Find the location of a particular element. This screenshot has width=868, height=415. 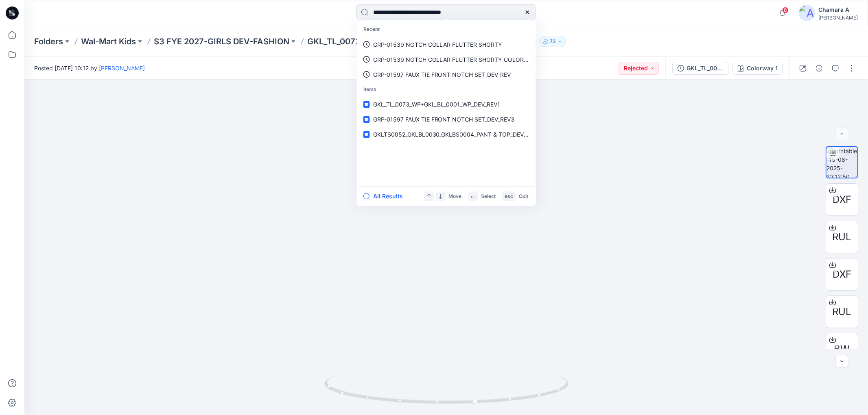

a: GKLTS0052_GKLBL0030_GKLBS0004_PANT & TOP_DEVELOPMENT is located at coordinates (447, 134).